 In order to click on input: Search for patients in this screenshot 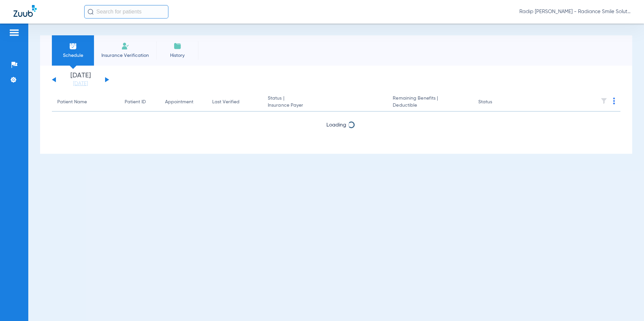, I will do `click(126, 12)`.